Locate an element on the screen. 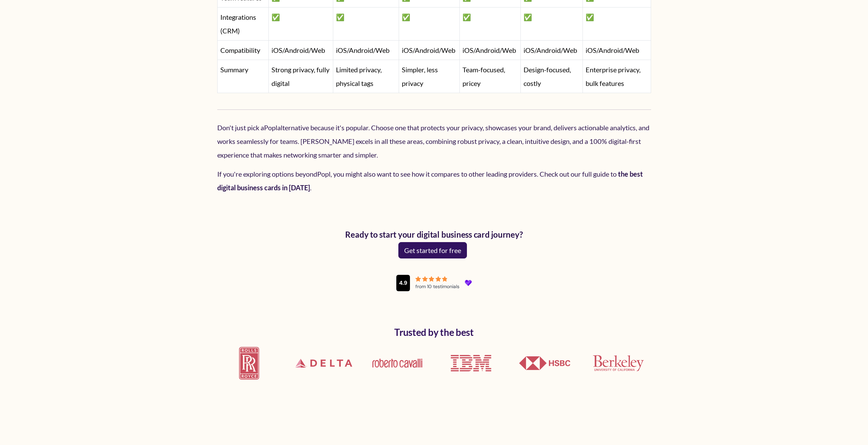 The image size is (868, 445). td: Team-focused, pricey is located at coordinates (490, 77).